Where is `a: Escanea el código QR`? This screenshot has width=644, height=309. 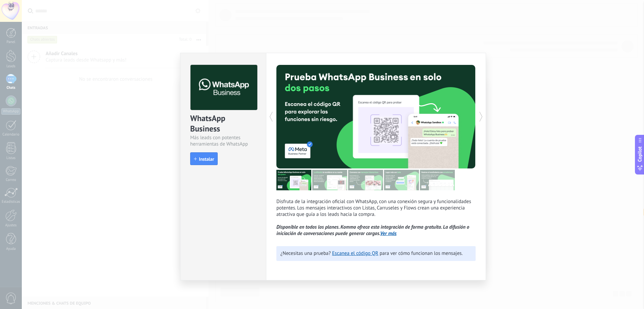
a: Escanea el código QR is located at coordinates (355, 253).